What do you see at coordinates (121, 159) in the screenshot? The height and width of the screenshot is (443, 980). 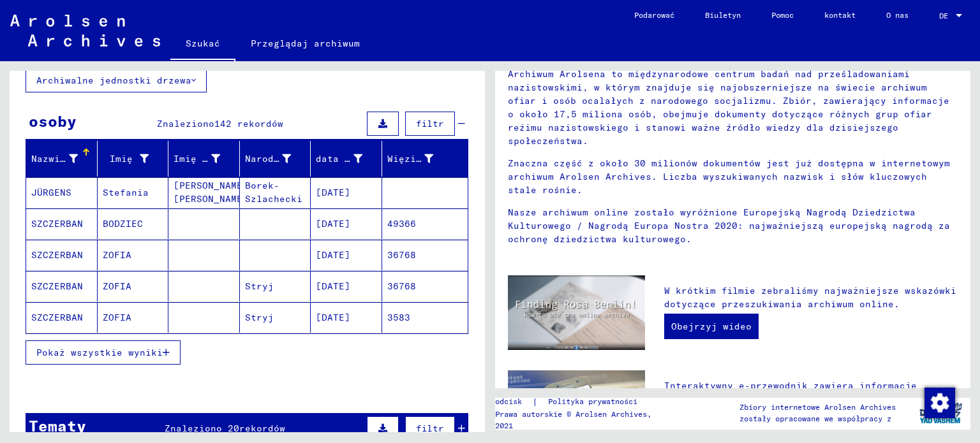 I see `font: Imię` at bounding box center [121, 159].